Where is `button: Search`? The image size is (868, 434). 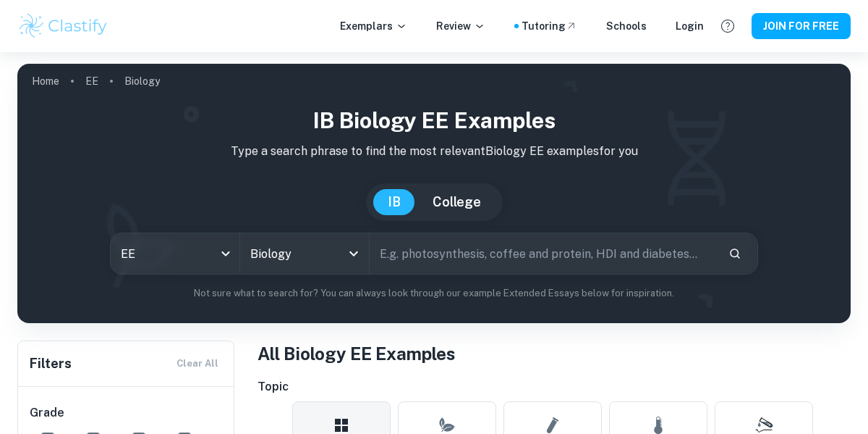
button: Search is located at coordinates (735, 253).